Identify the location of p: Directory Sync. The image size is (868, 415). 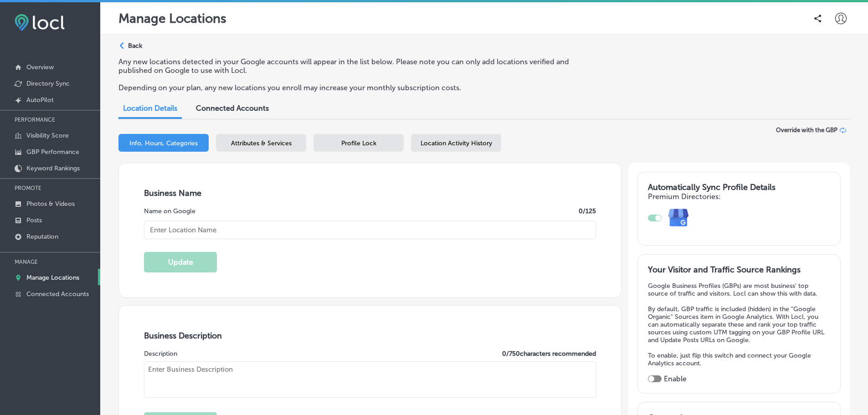
(48, 83).